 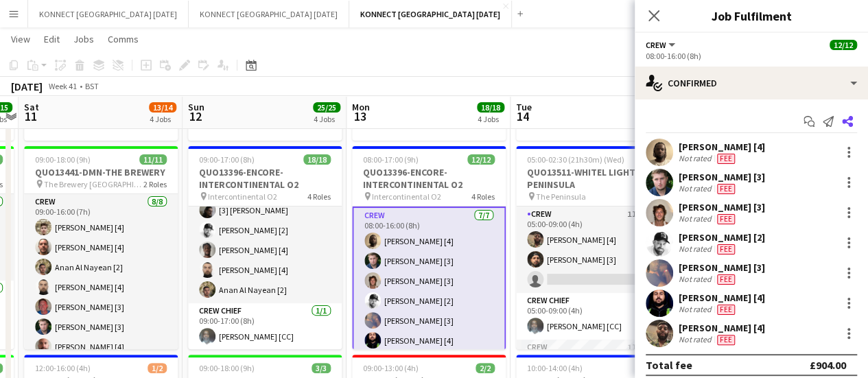 What do you see at coordinates (84, 39) in the screenshot?
I see `span: Jobs` at bounding box center [84, 39].